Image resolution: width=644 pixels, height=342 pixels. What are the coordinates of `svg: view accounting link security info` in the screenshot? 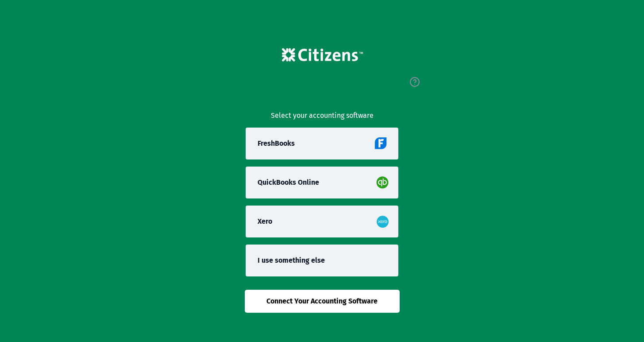 It's located at (415, 82).